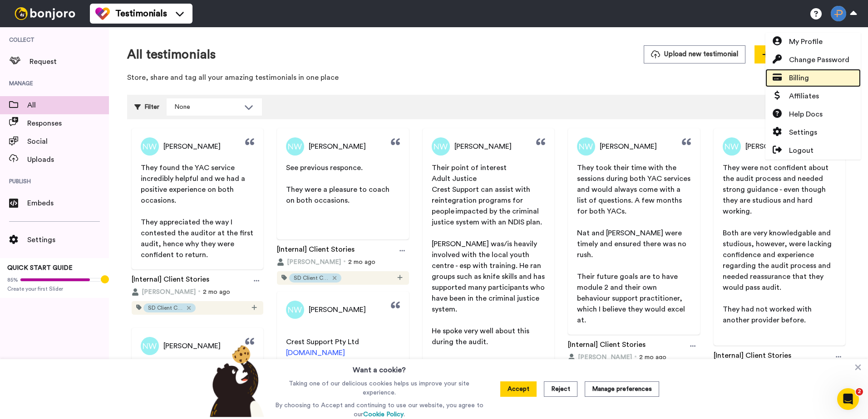 The width and height of the screenshot is (868, 419). I want to click on div: Filter, so click(146, 107).